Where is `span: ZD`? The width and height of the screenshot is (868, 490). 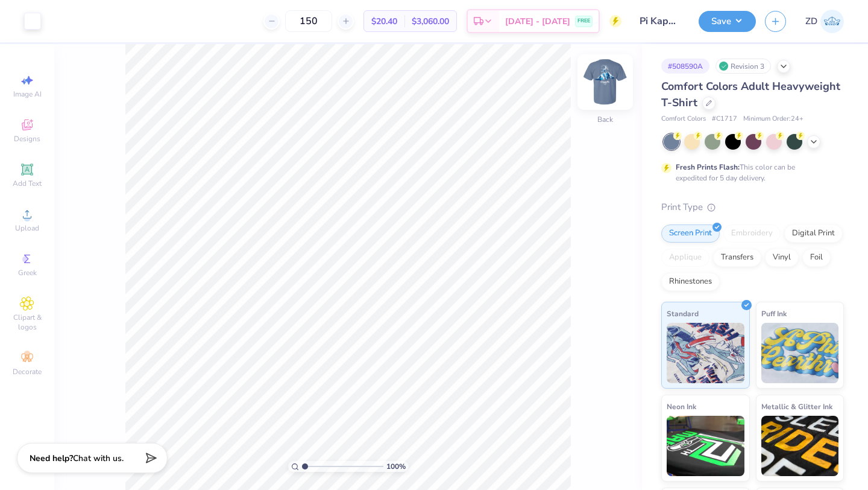
span: ZD is located at coordinates (812, 21).